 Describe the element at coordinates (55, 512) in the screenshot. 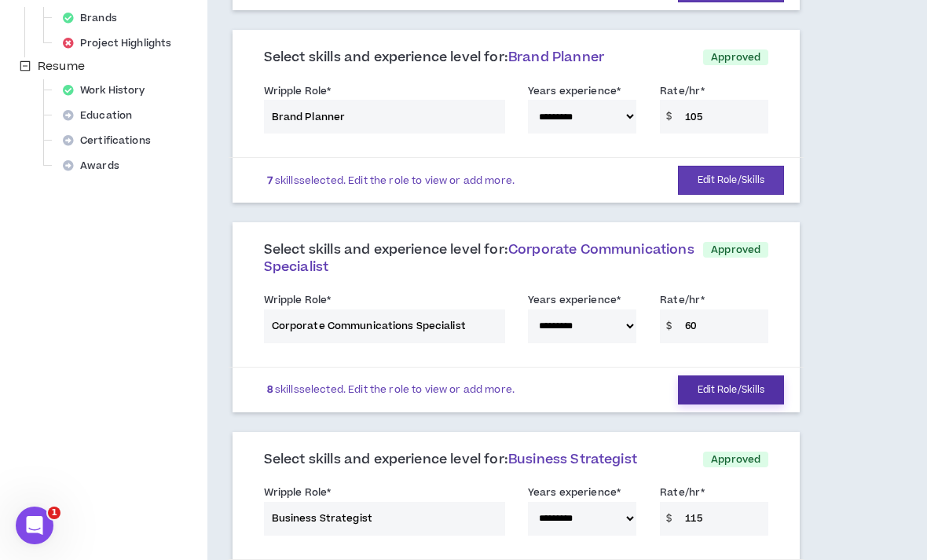

I see `span: 1` at that location.